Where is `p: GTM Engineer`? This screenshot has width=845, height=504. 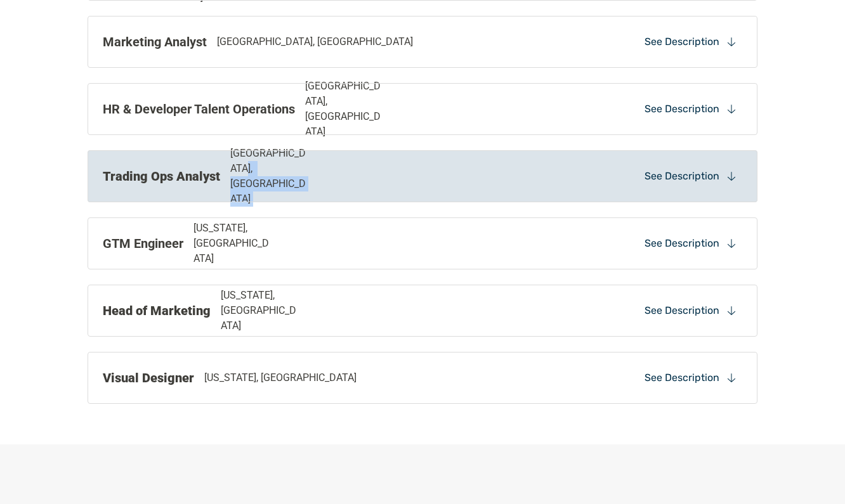 p: GTM Engineer is located at coordinates (143, 244).